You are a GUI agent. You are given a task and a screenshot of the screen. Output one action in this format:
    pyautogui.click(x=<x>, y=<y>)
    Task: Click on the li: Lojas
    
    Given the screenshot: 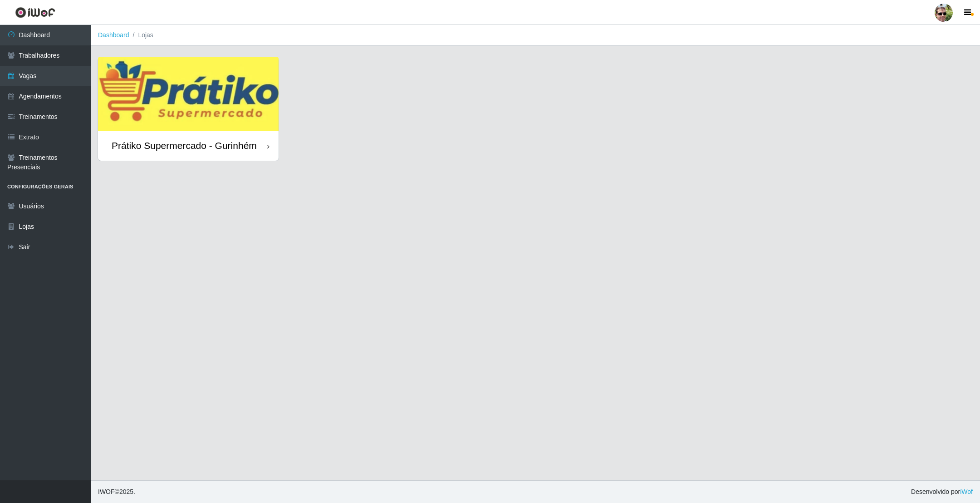 What is the action you would take?
    pyautogui.click(x=141, y=35)
    